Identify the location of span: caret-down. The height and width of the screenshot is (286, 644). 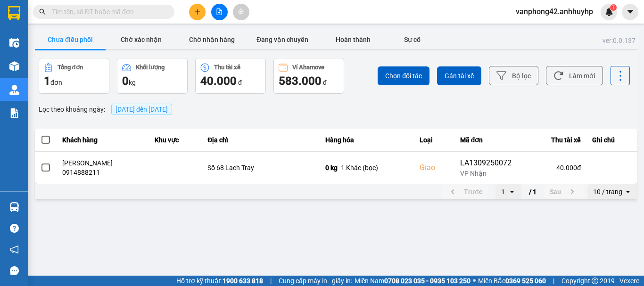
(630, 12).